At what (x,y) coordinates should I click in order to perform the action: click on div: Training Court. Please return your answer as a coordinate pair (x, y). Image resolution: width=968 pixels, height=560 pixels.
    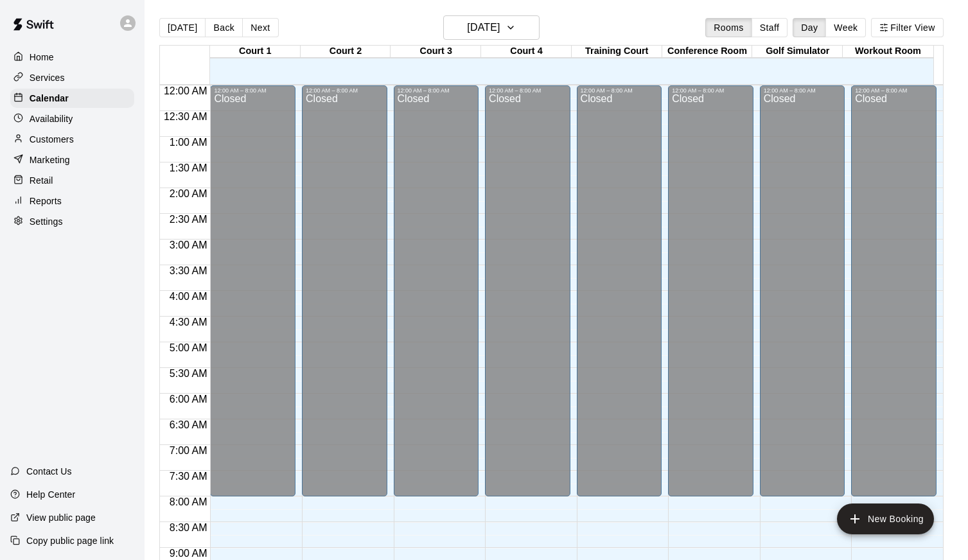
    Looking at the image, I should click on (617, 52).